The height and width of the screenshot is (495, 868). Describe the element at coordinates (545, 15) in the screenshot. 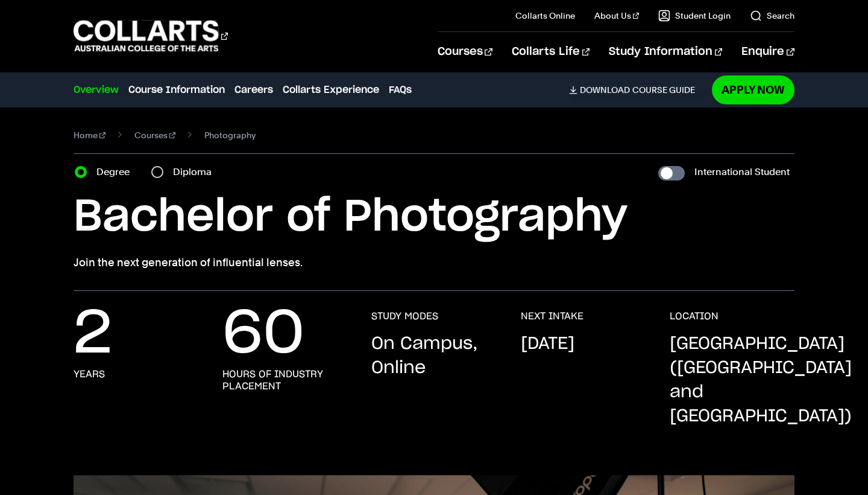

I see `a: Collarts Online` at that location.